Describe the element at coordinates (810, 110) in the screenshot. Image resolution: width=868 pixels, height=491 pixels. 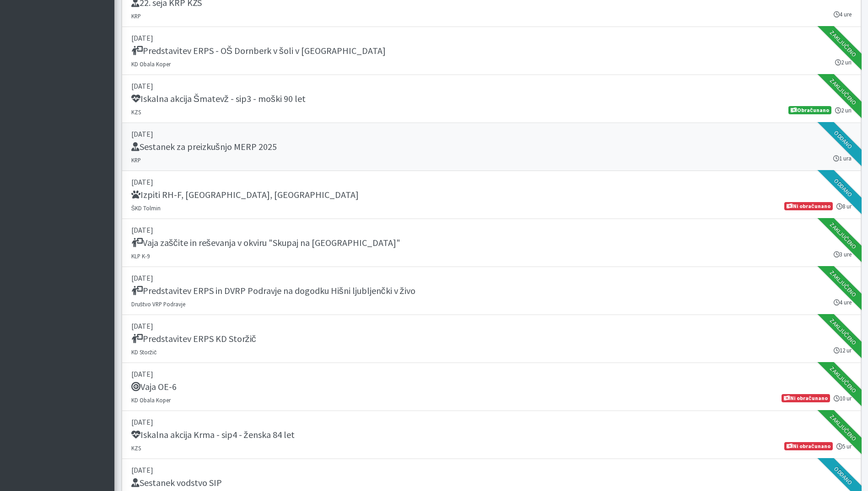
I see `span: Obračunano` at that location.